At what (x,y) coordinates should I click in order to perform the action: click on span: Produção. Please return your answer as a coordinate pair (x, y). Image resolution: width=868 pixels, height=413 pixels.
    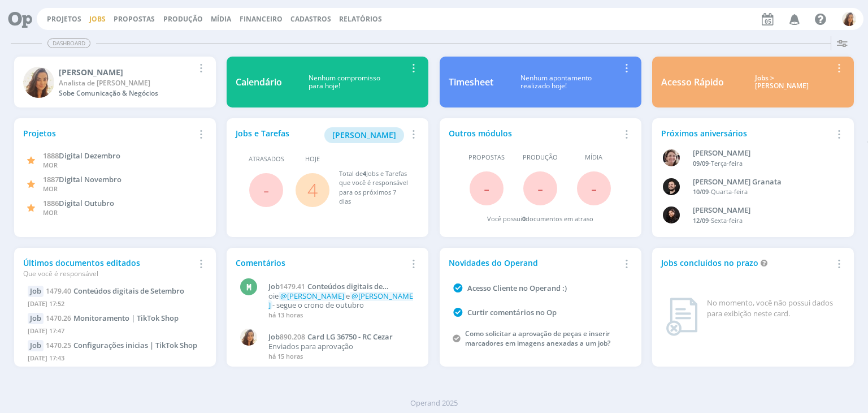
    Looking at the image, I should click on (540, 157).